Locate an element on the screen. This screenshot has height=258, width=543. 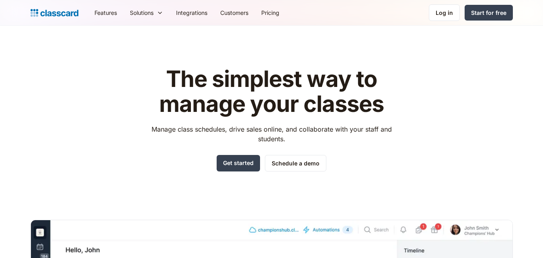
a: Pricing is located at coordinates (270, 12).